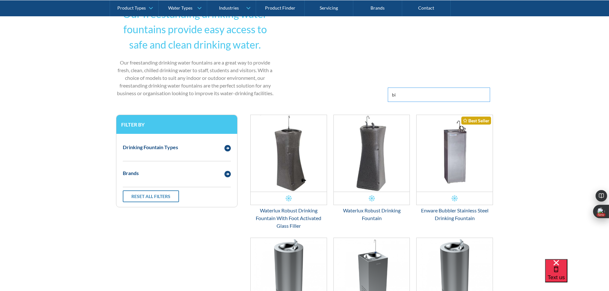  What do you see at coordinates (455, 215) in the screenshot?
I see `div: Enware Bubbler Stainless Steel Drinking Fountain` at bounding box center [455, 215].